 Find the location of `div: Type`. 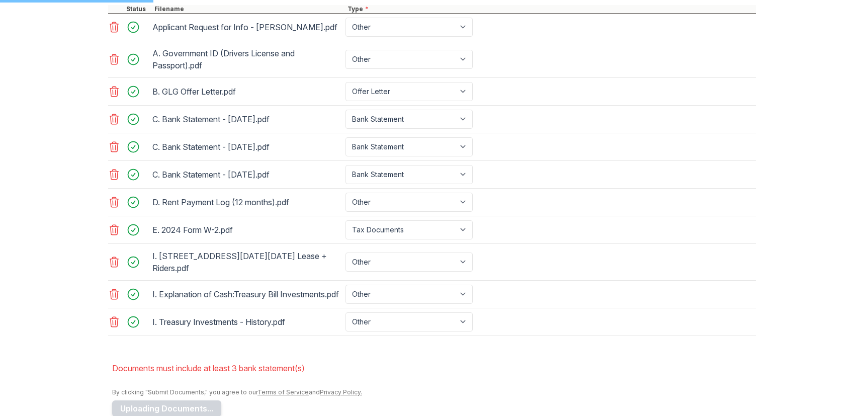

div: Type is located at coordinates (551, 9).